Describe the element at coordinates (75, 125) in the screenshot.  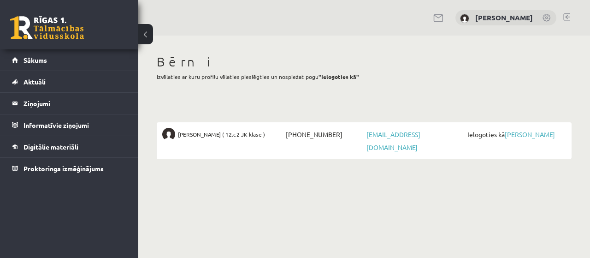
I see `legend: Informatīvie ziņojumi` at that location.